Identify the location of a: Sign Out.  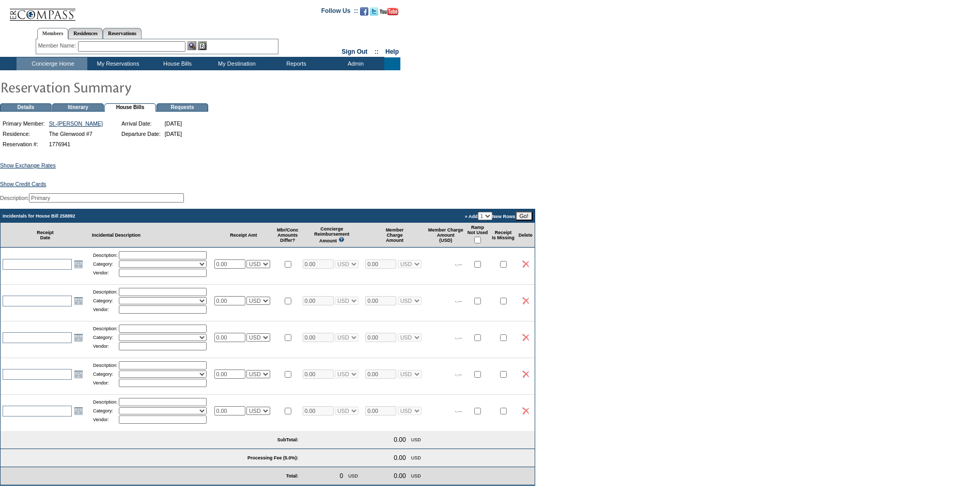
(354, 51).